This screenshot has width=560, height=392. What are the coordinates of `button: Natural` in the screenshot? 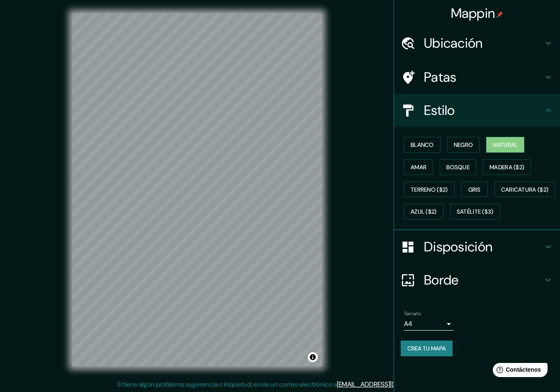 It's located at (505, 145).